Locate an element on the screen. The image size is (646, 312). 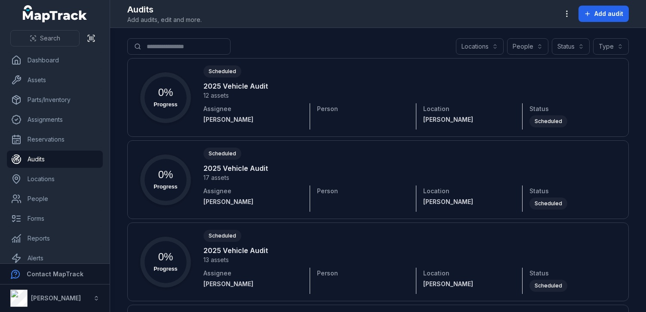
a: Assets is located at coordinates (55, 80).